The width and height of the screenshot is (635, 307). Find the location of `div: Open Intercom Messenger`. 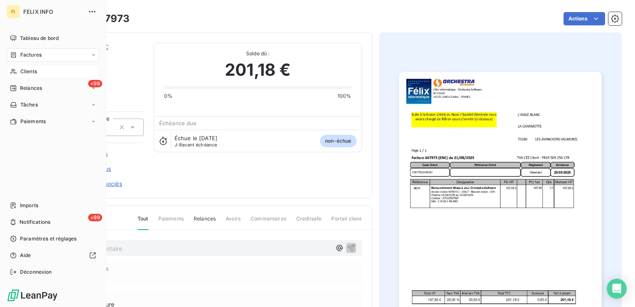

div: Open Intercom Messenger is located at coordinates (617, 289).